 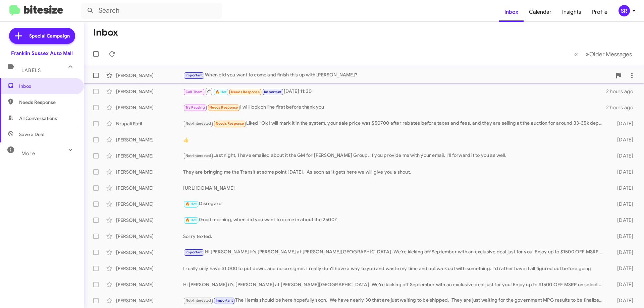 I want to click on a: Profile, so click(x=599, y=12).